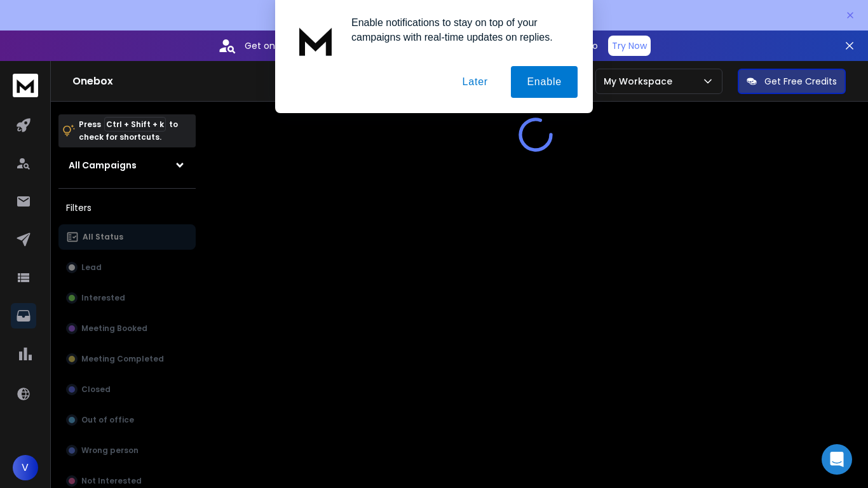  I want to click on p: Press to check for shortcuts., so click(128, 131).